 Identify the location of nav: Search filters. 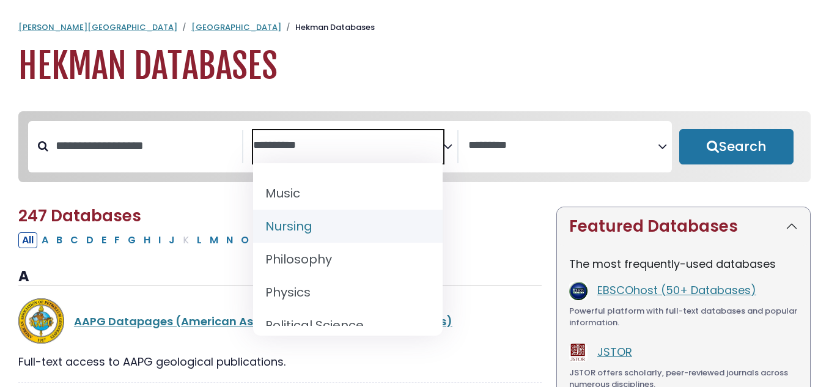
(415, 147).